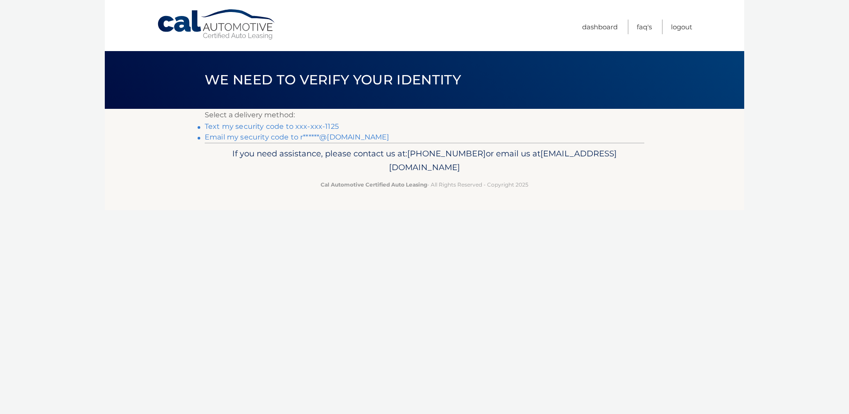 The height and width of the screenshot is (414, 849). I want to click on strong: Cal Automotive Certified Auto Leasing, so click(374, 184).